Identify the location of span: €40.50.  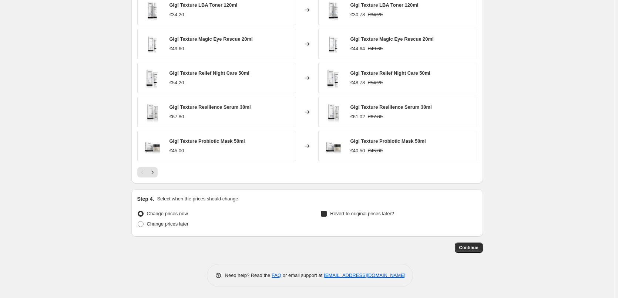
(358, 151).